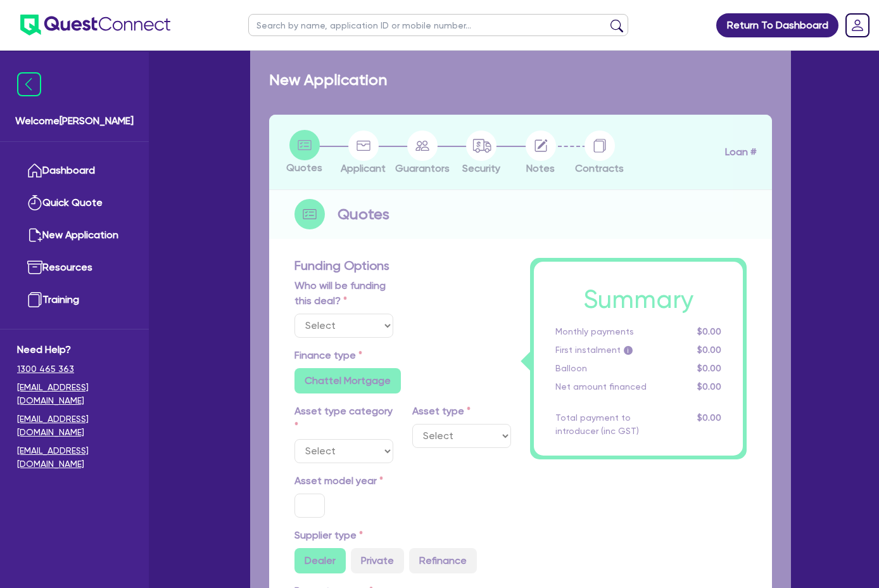 The height and width of the screenshot is (588, 879). I want to click on a: Quick Quote, so click(74, 202).